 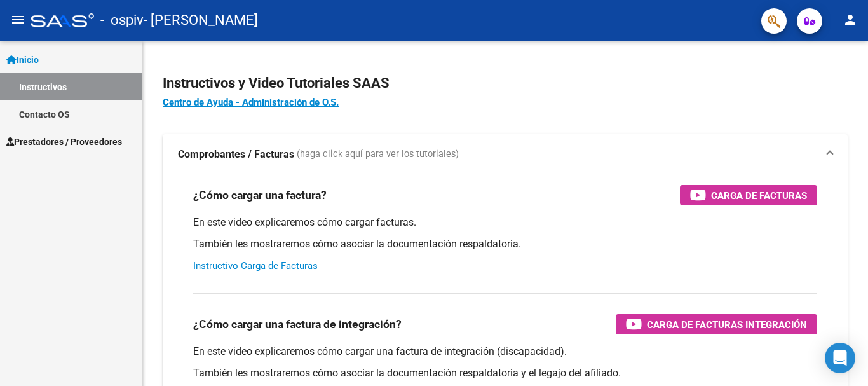 What do you see at coordinates (727, 324) in the screenshot?
I see `span: Carga de Facturas Integración` at bounding box center [727, 324].